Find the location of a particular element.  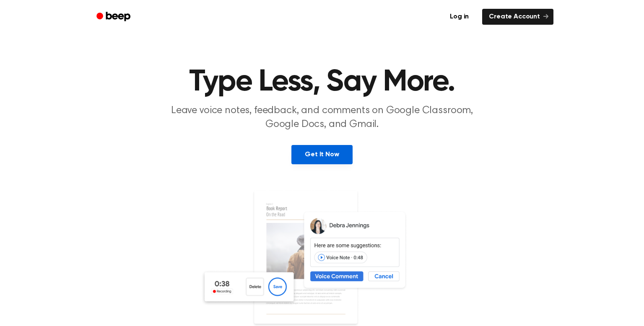

a: Beep is located at coordinates (114, 17).